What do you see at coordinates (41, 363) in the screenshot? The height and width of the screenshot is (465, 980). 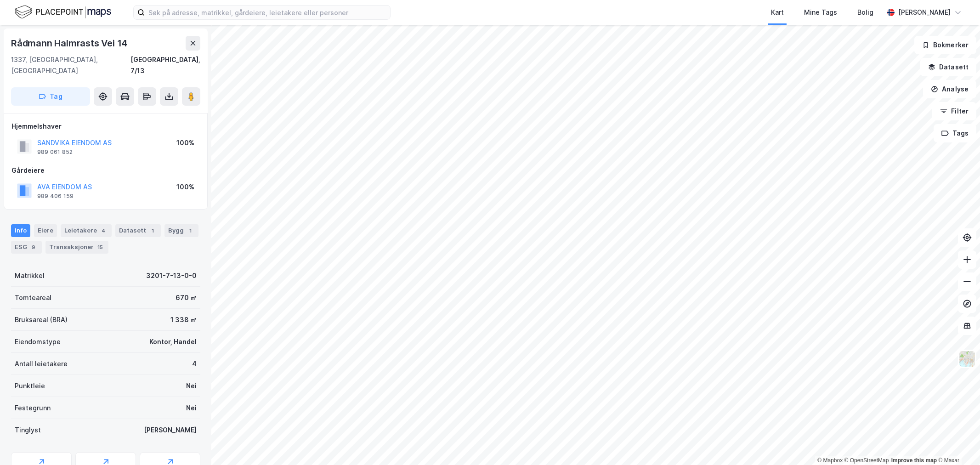 I see `div: Antall leietakere` at bounding box center [41, 363].